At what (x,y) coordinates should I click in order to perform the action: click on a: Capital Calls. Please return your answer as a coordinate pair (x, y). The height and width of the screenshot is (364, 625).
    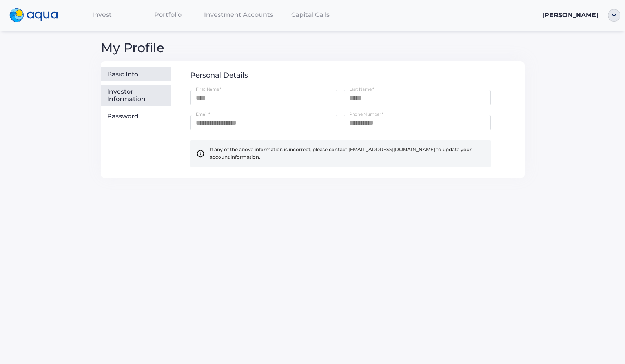
    Looking at the image, I should click on (311, 14).